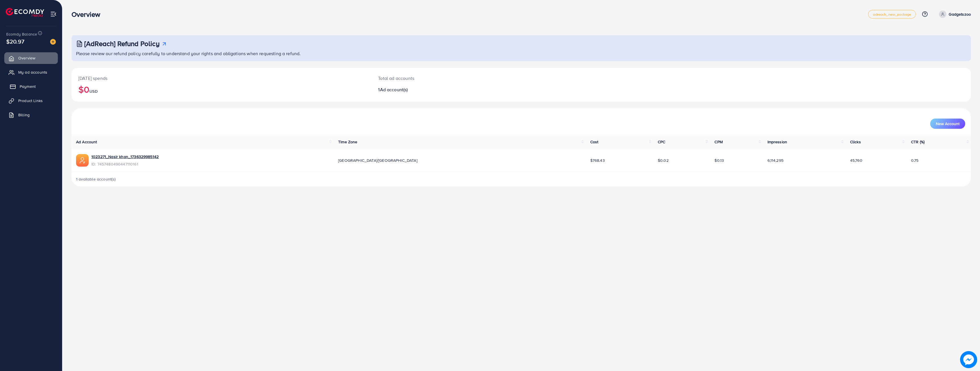 The width and height of the screenshot is (980, 371). Describe the element at coordinates (394, 89) in the screenshot. I see `span: Ad account(s)` at that location.